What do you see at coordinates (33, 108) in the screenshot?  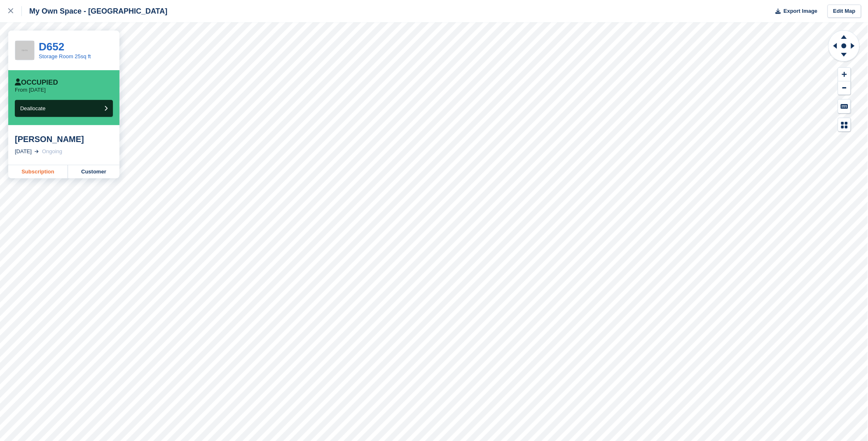 I see `span: Deallocate` at bounding box center [33, 108].